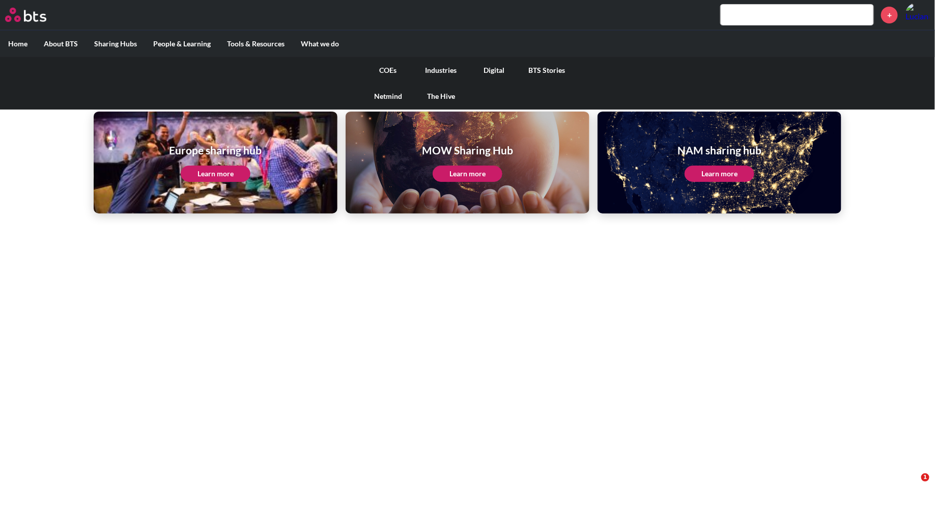 This screenshot has height=508, width=935. Describe the element at coordinates (215, 150) in the screenshot. I see `h1: Europe sharing hub` at that location.